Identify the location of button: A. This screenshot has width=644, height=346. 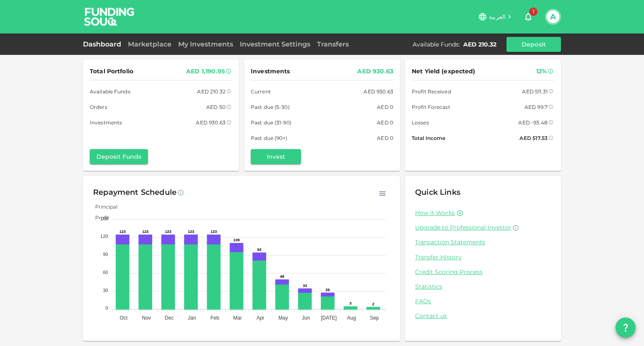
(553, 17).